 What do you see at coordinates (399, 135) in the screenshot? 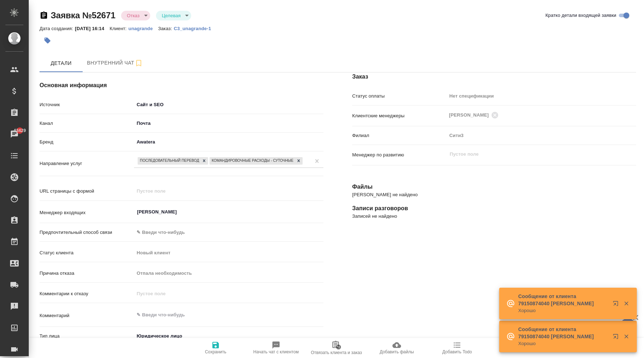
I see `p: Филиал` at bounding box center [399, 135].